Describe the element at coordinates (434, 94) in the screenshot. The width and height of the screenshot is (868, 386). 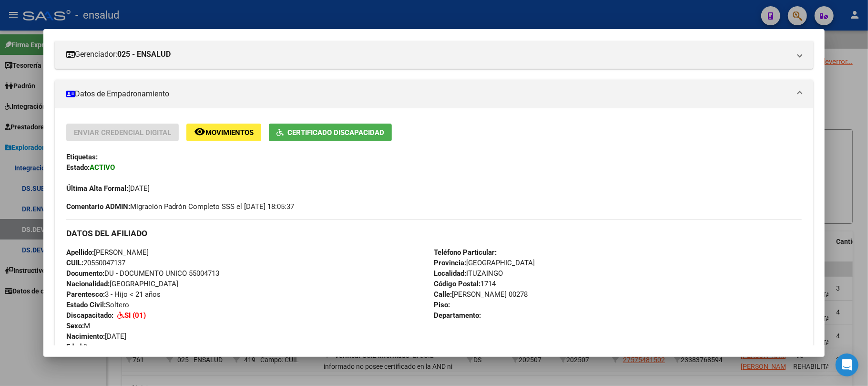
I see `mat-expansion-panel-header: Datos de Empadronamiento` at that location.